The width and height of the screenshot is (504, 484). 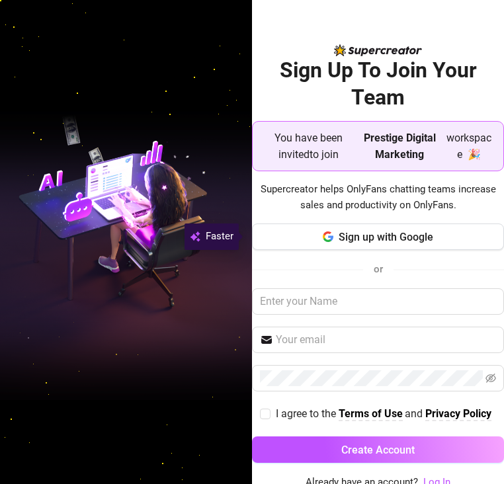 I want to click on img: svg%3e, so click(x=195, y=237).